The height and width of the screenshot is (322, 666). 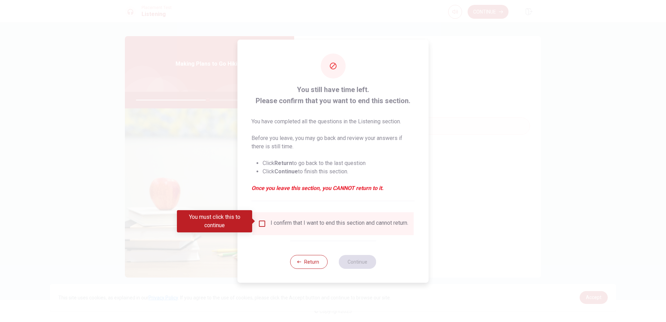 I want to click on p: Before you leave, you may go back and review your answers if there is still time., so click(x=333, y=142).